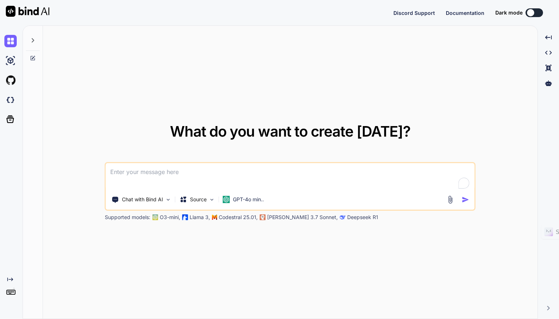 This screenshot has height=319, width=559. Describe the element at coordinates (465, 200) in the screenshot. I see `img: icon` at that location.